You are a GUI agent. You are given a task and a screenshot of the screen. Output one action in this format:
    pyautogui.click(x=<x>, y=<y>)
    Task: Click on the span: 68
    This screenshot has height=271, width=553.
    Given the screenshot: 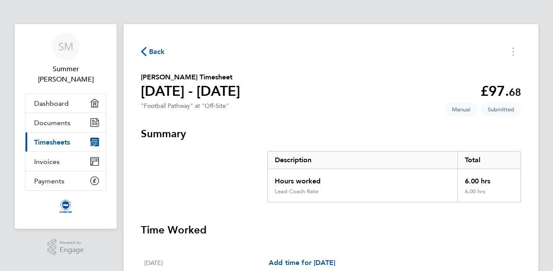 What is the action you would take?
    pyautogui.click(x=515, y=92)
    